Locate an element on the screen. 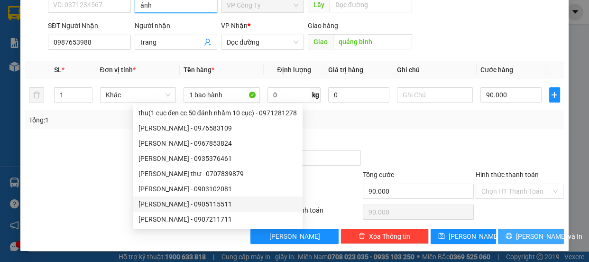 The height and width of the screenshot is (262, 589). span: VP Nhận is located at coordinates (234, 26).